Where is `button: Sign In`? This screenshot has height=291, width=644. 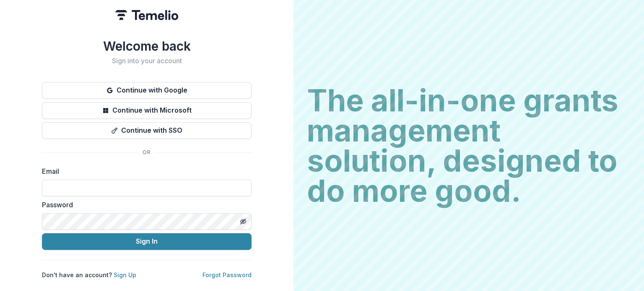
button: Sign In is located at coordinates (146, 242).